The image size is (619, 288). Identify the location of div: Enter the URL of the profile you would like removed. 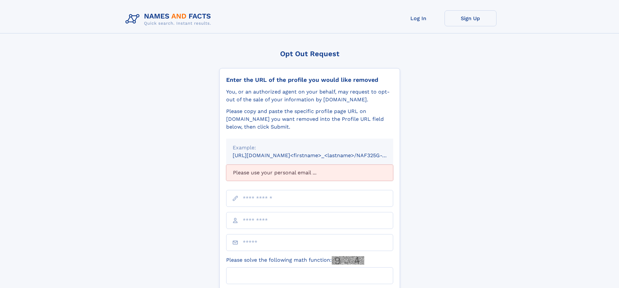
(310, 80).